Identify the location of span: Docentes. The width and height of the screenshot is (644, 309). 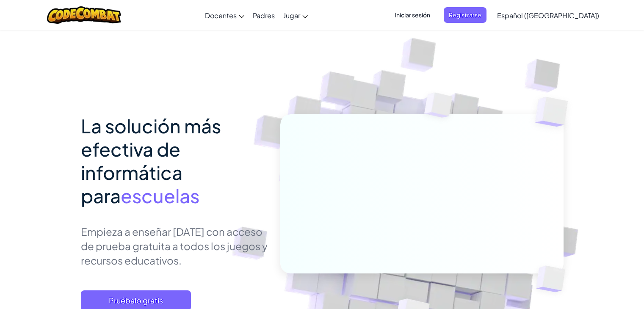
(221, 15).